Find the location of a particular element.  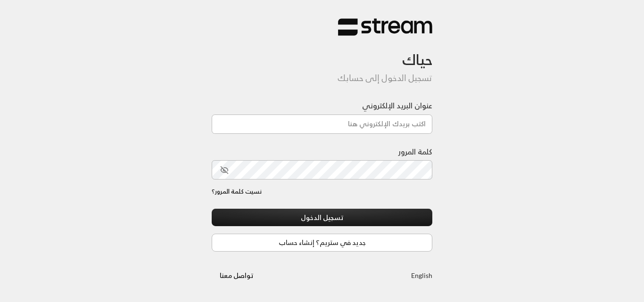

img: Stream Logo is located at coordinates (385, 27).